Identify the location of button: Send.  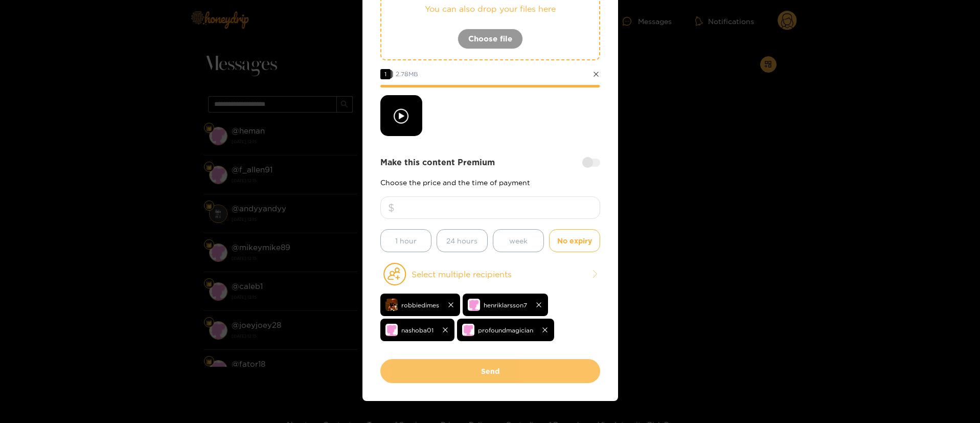
(490, 371).